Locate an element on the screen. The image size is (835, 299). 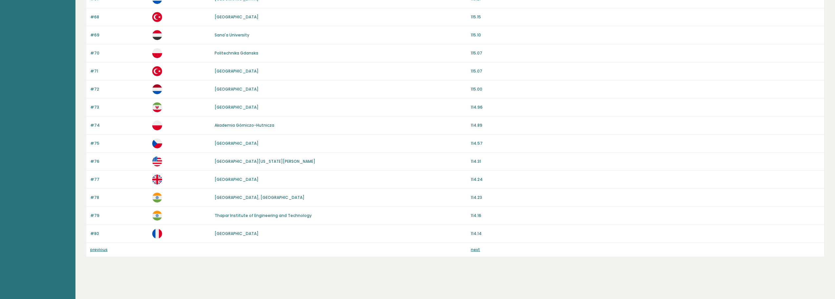
p: #71 is located at coordinates (119, 71).